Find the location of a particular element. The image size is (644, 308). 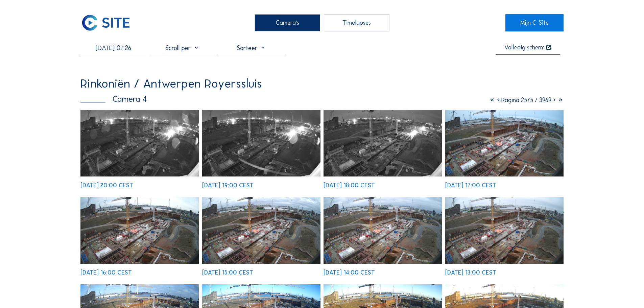

a: Mijn C-Site is located at coordinates (534, 23).